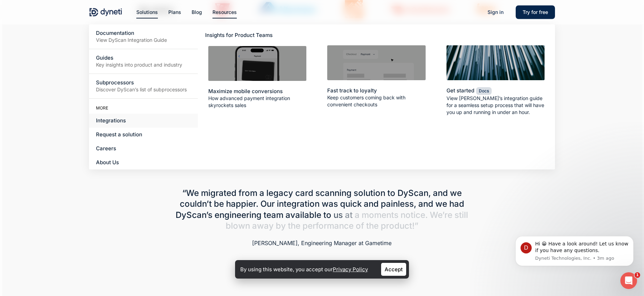 The width and height of the screenshot is (644, 296). I want to click on span: away, so click(263, 226).